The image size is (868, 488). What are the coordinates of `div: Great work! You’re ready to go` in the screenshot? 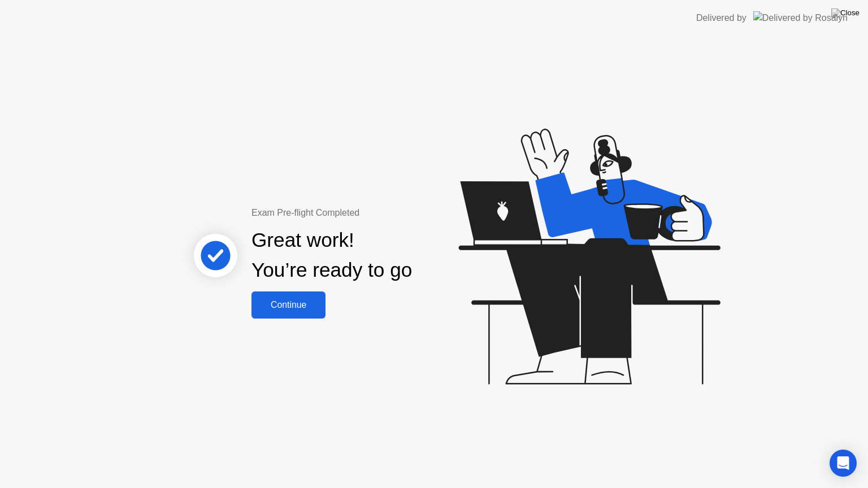 It's located at (332, 255).